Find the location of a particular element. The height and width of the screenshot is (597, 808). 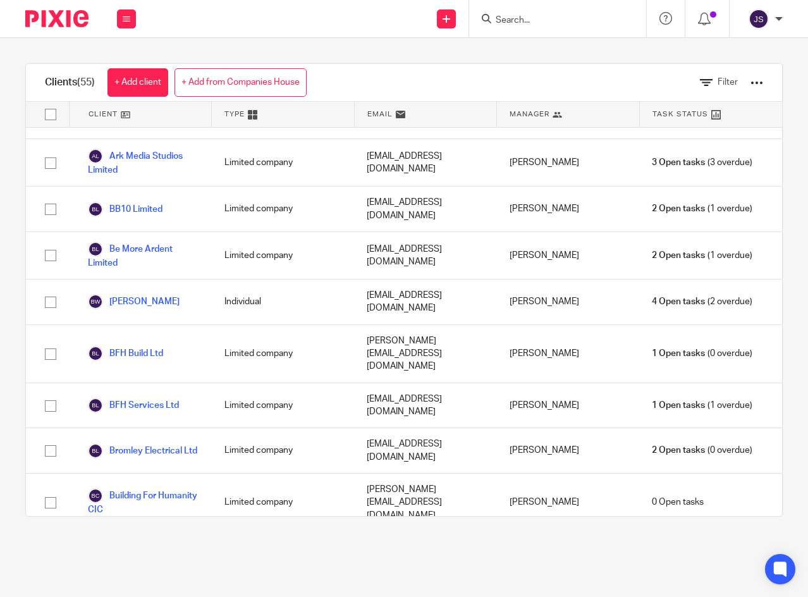

span: Task Status is located at coordinates (680, 114).